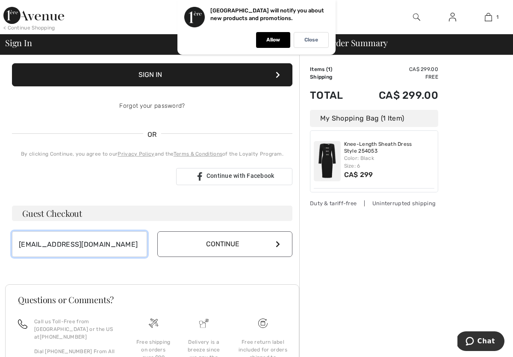  Describe the element at coordinates (80, 244) in the screenshot. I see `input: E-mail` at that location.